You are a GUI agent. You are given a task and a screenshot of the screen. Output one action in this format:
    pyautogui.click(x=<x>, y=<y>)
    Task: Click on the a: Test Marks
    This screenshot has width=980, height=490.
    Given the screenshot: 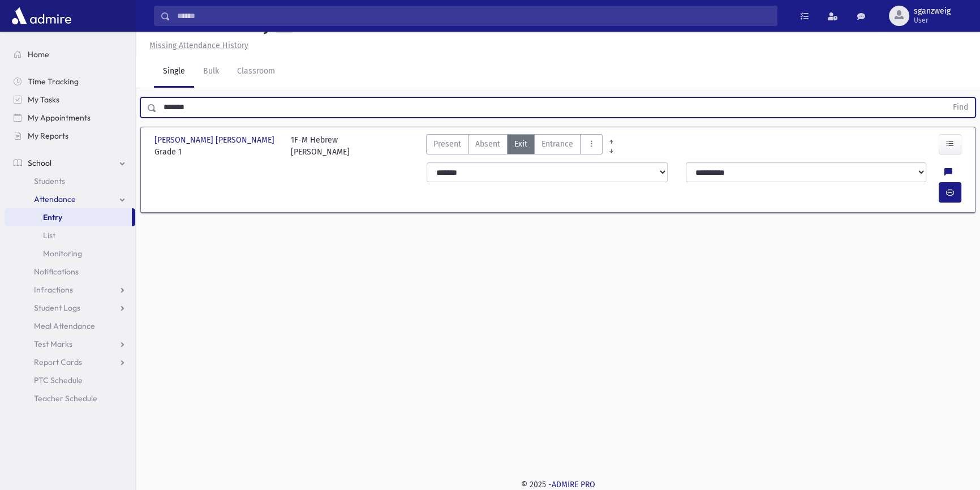 What is the action you would take?
    pyautogui.click(x=69, y=344)
    